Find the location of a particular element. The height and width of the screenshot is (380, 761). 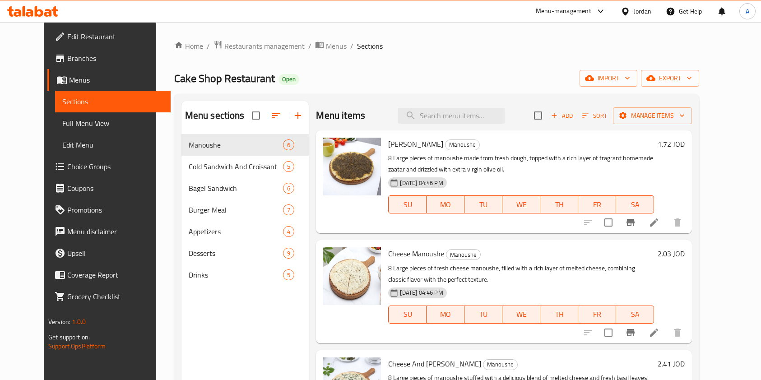

span: Edit Menu is located at coordinates (113, 145).